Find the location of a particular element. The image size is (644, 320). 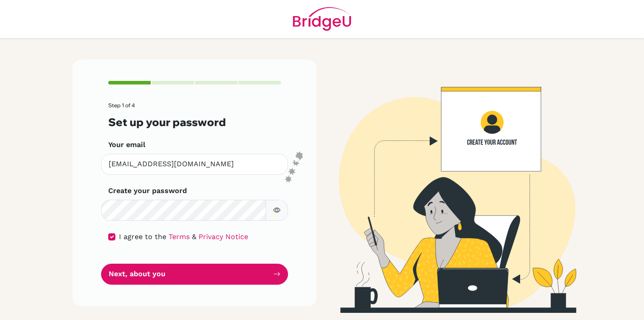

a: Privacy Notice is located at coordinates (223, 236).